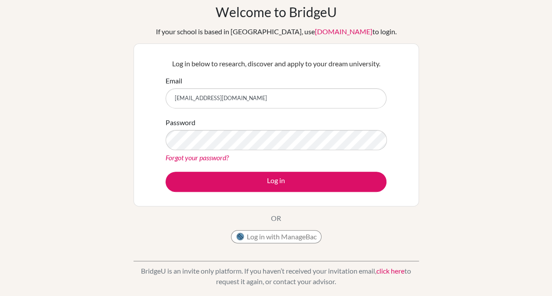 The height and width of the screenshot is (296, 552). I want to click on h1: Welcome to BridgeU, so click(276, 12).